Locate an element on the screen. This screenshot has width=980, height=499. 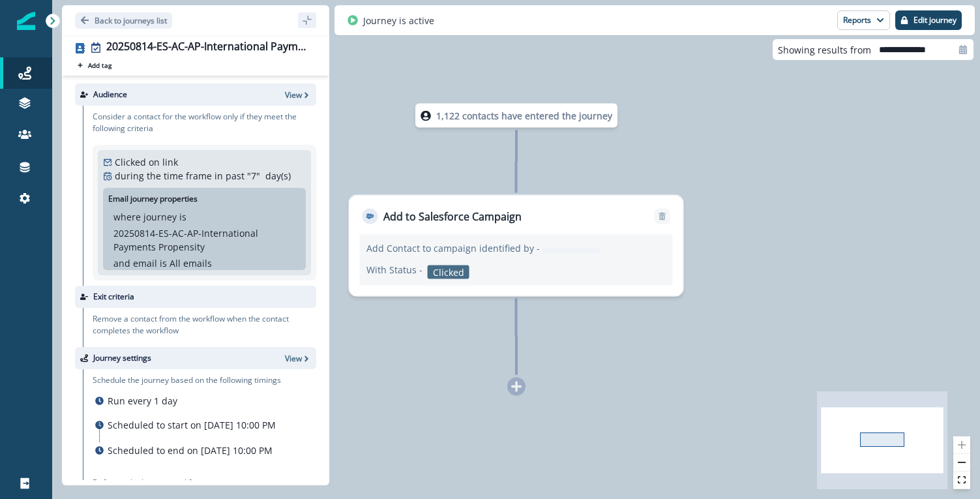
p: Back to journeys list is located at coordinates (130, 20).